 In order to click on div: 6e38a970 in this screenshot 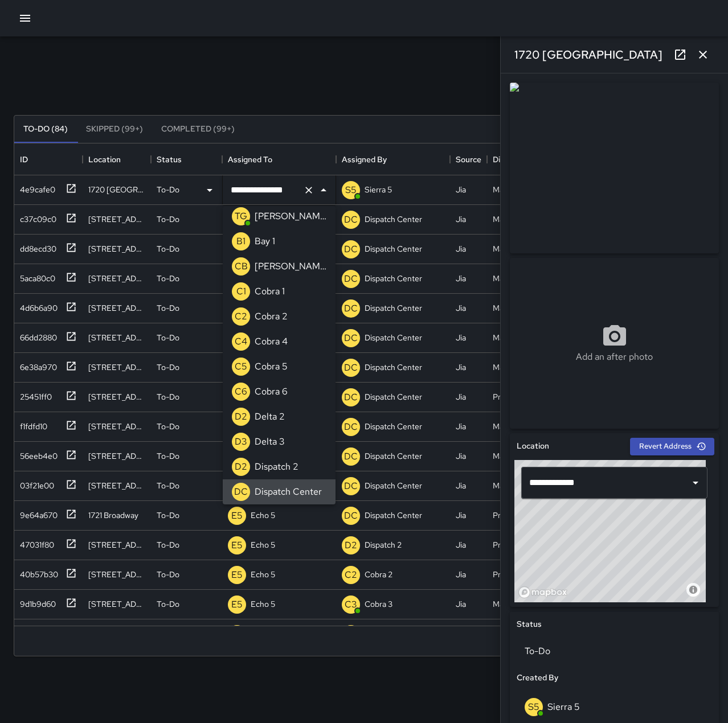, I will do `click(36, 365)`.